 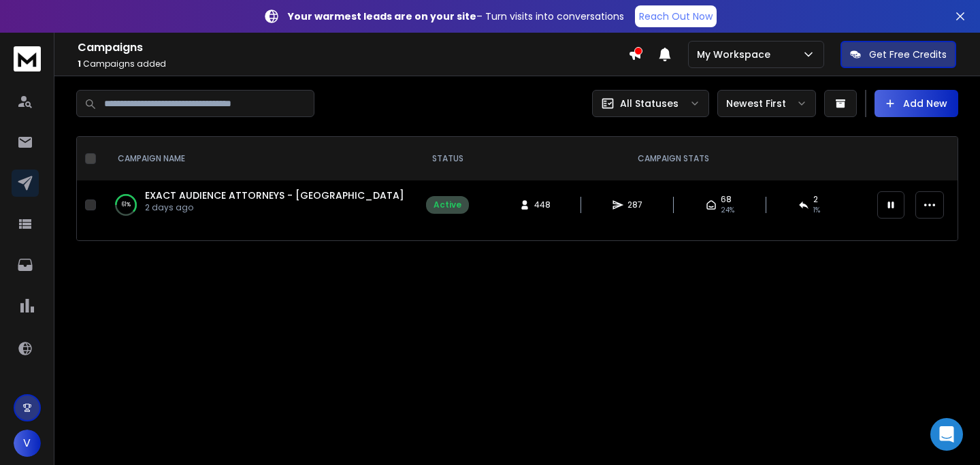 What do you see at coordinates (352, 47) in the screenshot?
I see `h1: Campaigns` at bounding box center [352, 47].